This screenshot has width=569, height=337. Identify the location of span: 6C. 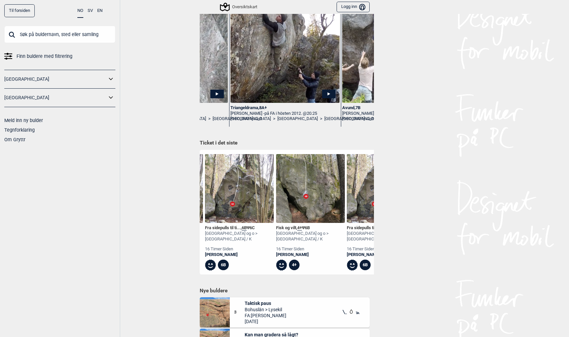
(252, 227).